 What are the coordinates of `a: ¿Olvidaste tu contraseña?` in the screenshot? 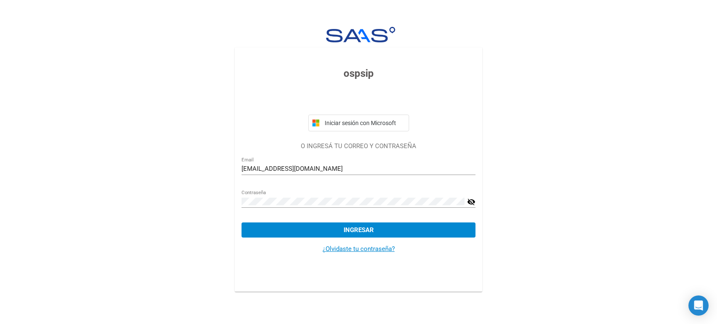 It's located at (359, 249).